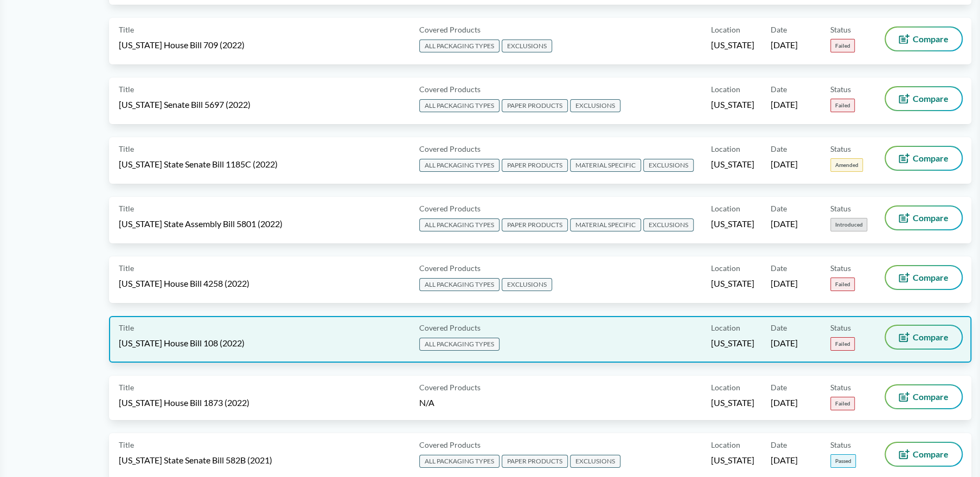 The width and height of the screenshot is (980, 477). What do you see at coordinates (843, 461) in the screenshot?
I see `span: Passed` at bounding box center [843, 461].